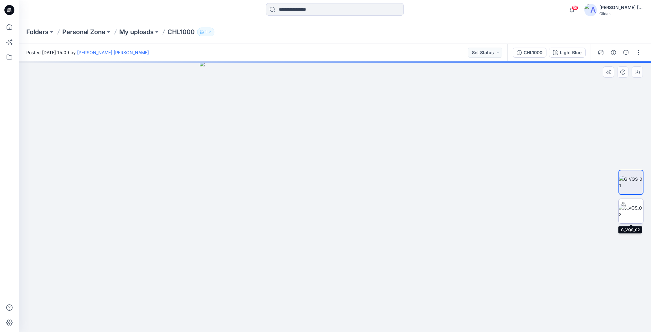 Image resolution: width=651 pixels, height=332 pixels. I want to click on div: Light Blue, so click(571, 53).